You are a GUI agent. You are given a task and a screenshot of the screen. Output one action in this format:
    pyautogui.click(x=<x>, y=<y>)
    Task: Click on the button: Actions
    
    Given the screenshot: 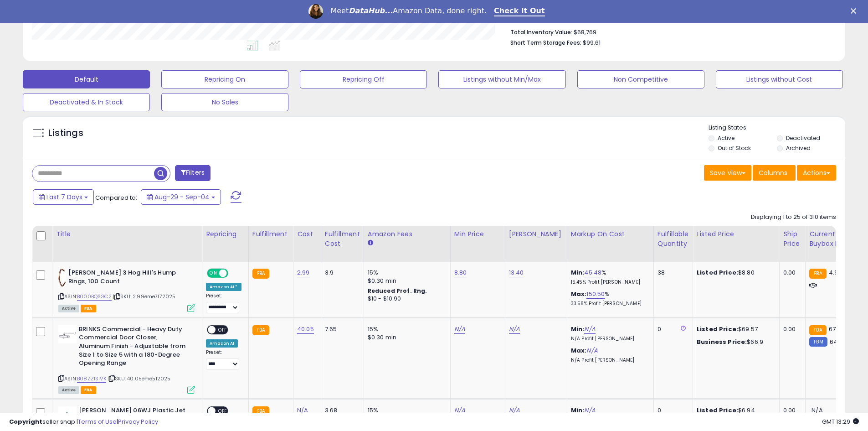 What is the action you would take?
    pyautogui.click(x=816, y=173)
    